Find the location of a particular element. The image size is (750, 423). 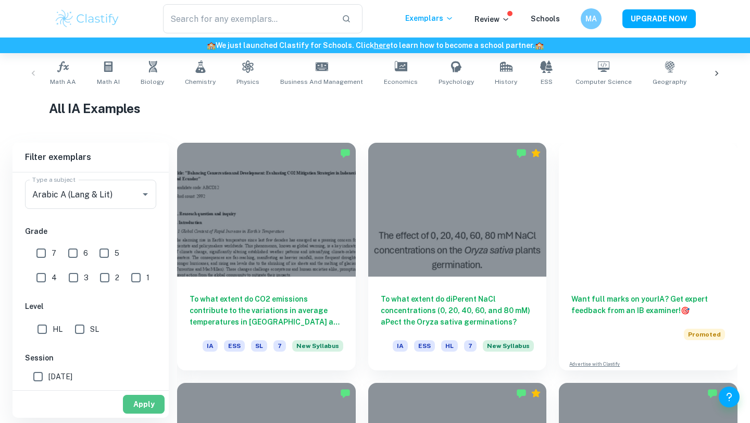

span: 3 is located at coordinates (86, 278).